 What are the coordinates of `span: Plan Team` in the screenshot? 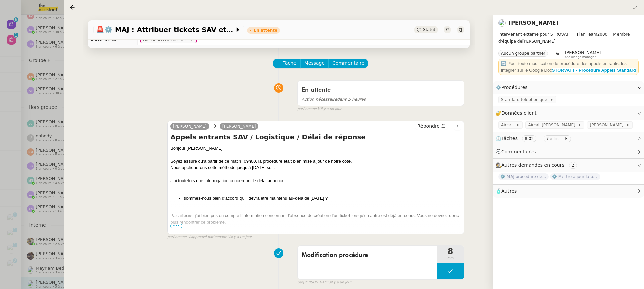 It's located at (587, 34).